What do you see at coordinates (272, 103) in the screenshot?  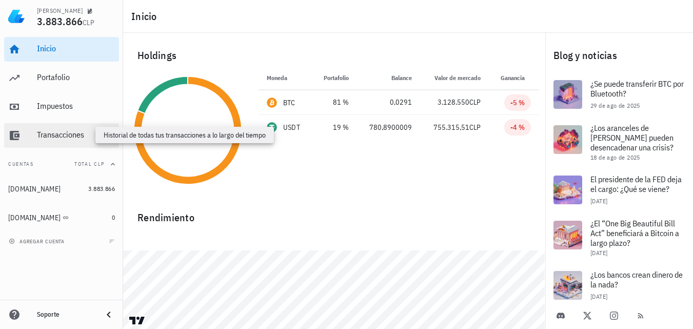 I see `div: BTC-icon` at bounding box center [272, 103].